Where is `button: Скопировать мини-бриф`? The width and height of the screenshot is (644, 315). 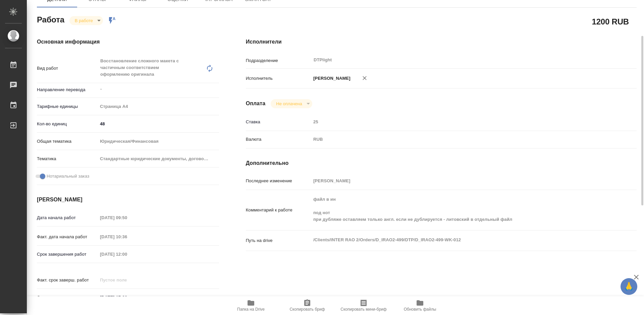
button: Скопировать мини-бриф is located at coordinates (364, 306).